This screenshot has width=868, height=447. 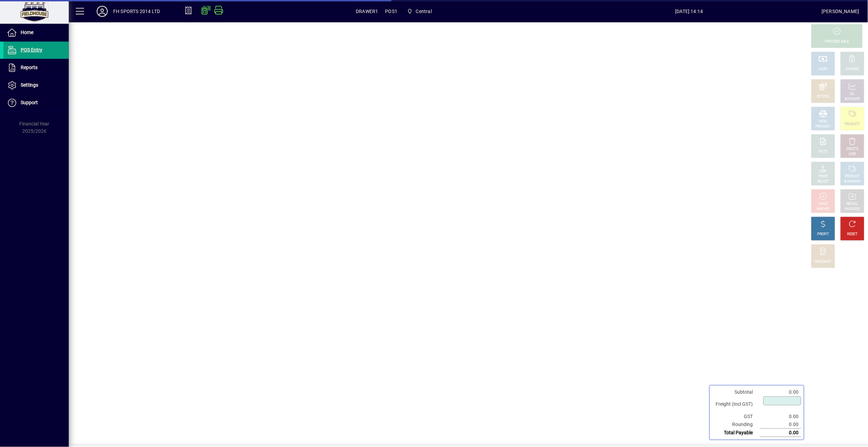 What do you see at coordinates (36, 85) in the screenshot?
I see `a: Settings` at bounding box center [36, 85].